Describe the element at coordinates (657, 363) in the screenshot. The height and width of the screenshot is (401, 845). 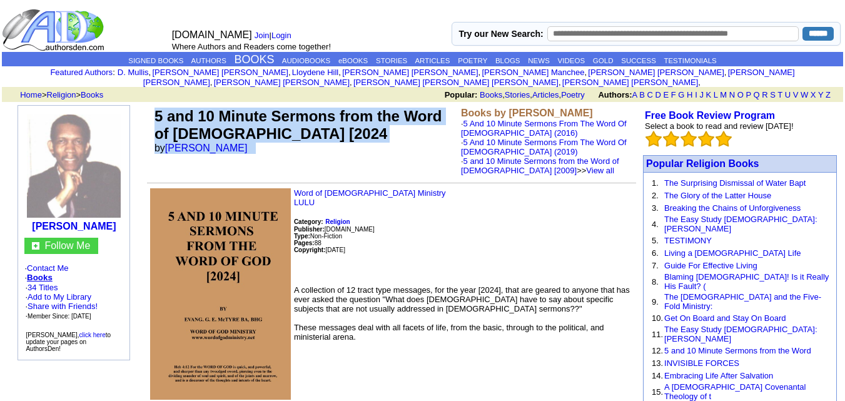
I see `font: 13.` at that location.